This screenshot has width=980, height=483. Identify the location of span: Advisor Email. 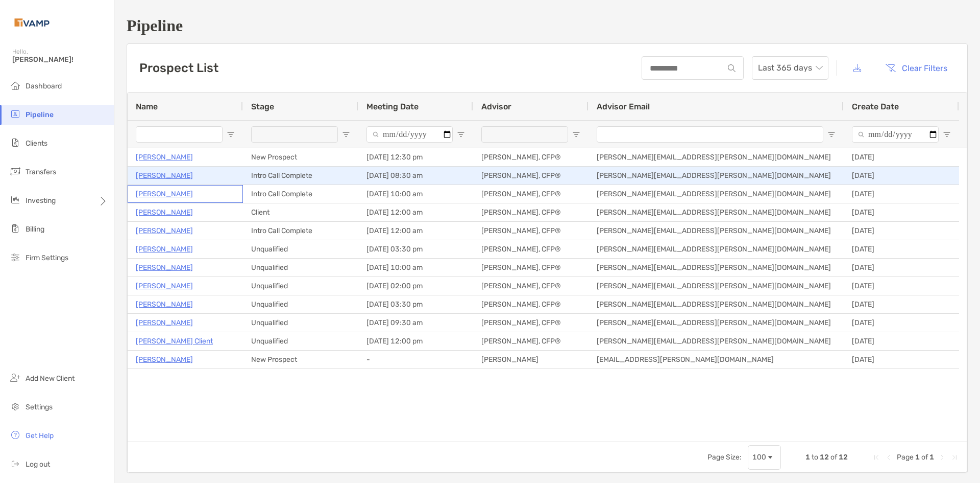
(623, 106).